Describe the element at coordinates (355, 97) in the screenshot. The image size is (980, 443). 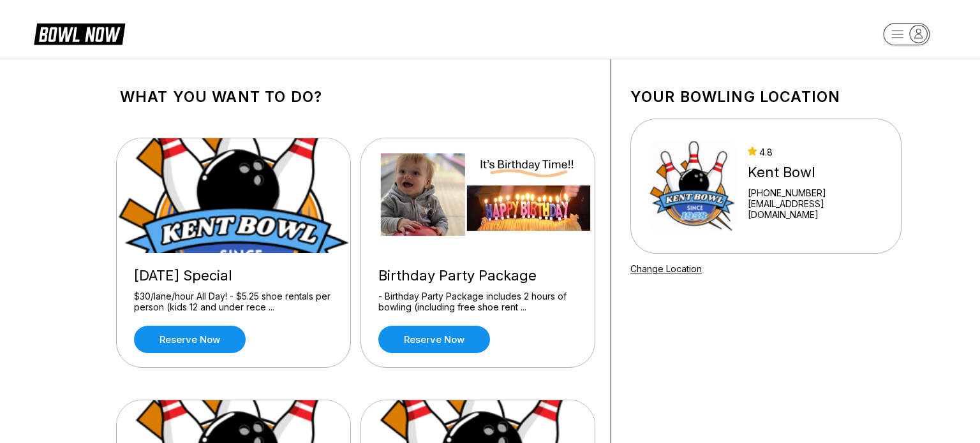
I see `h1: What you want to do?` at that location.